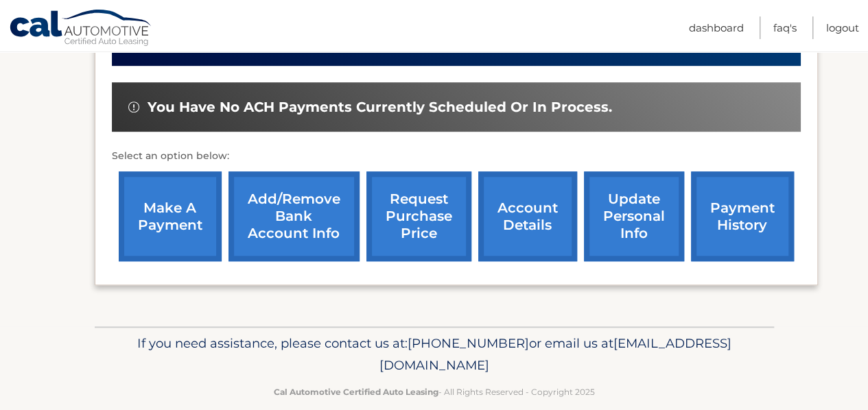  Describe the element at coordinates (134, 107) in the screenshot. I see `img: alert-white.svg` at that location.